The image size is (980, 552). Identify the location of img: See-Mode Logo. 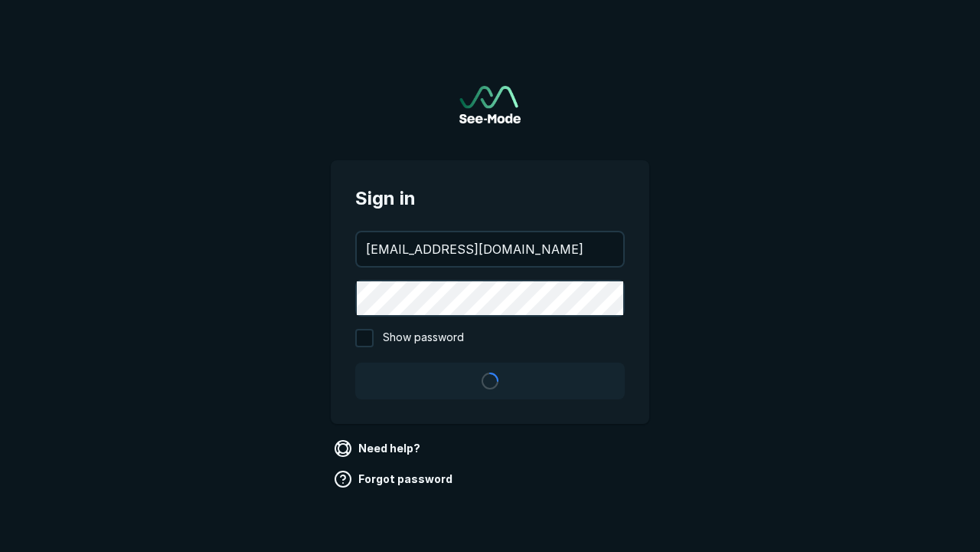
(490, 105).